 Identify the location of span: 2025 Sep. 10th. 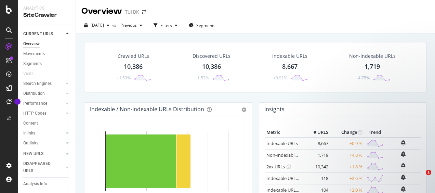
(97, 25).